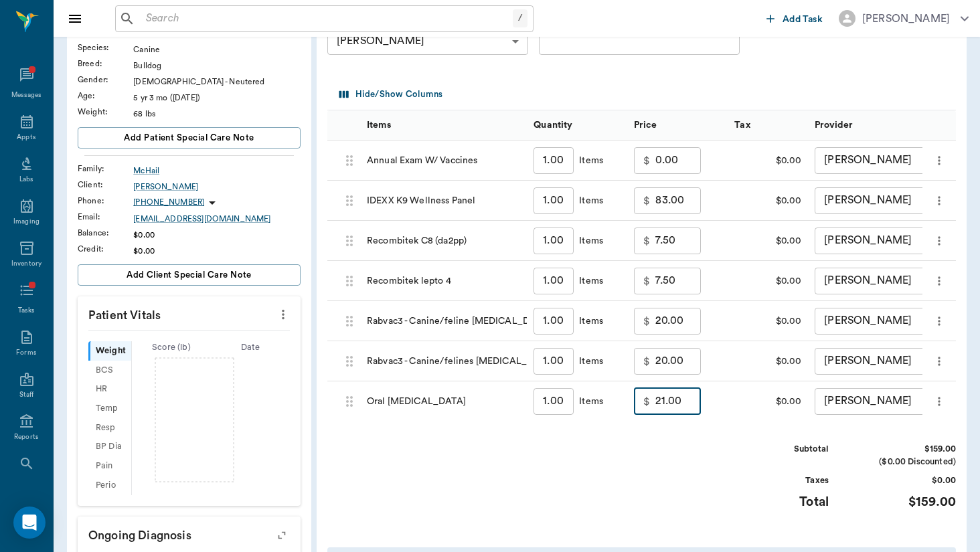 This screenshot has width=980, height=552. What do you see at coordinates (189, 275) in the screenshot?
I see `span: Add client Special Care Note` at bounding box center [189, 275].